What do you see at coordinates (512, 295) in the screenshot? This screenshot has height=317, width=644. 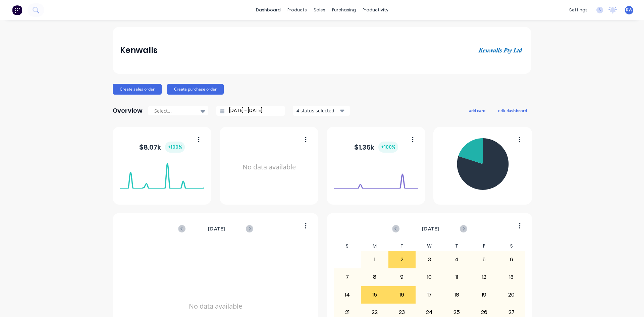 I see `div: 20` at bounding box center [512, 295].